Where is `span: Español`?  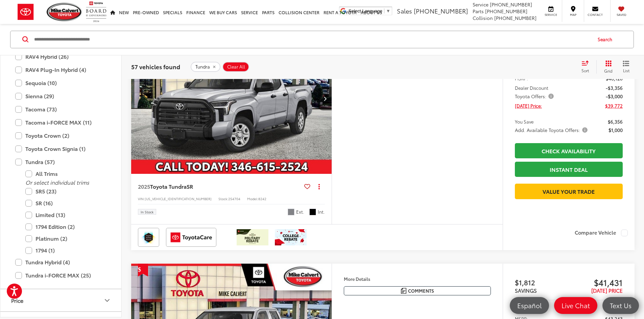 span: Español is located at coordinates (529, 305).